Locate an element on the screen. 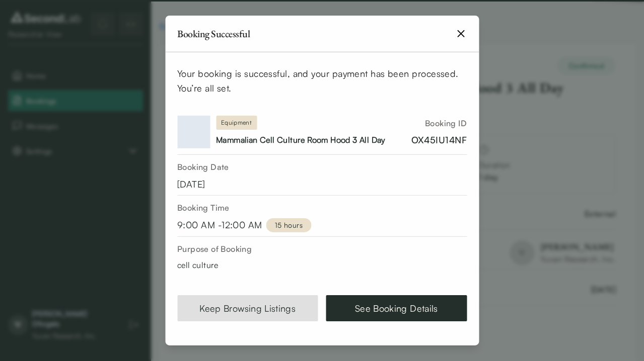  div: Purpose of Booking is located at coordinates (322, 249).